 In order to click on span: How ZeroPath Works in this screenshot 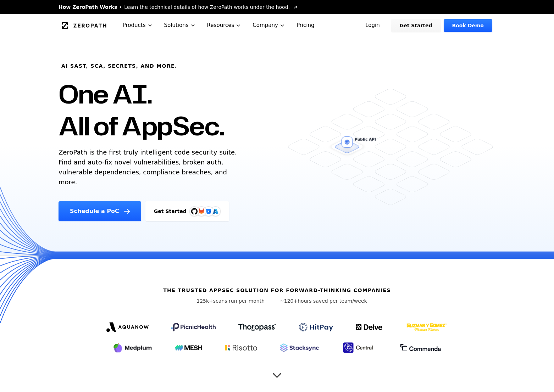, I will do `click(87, 7)`.